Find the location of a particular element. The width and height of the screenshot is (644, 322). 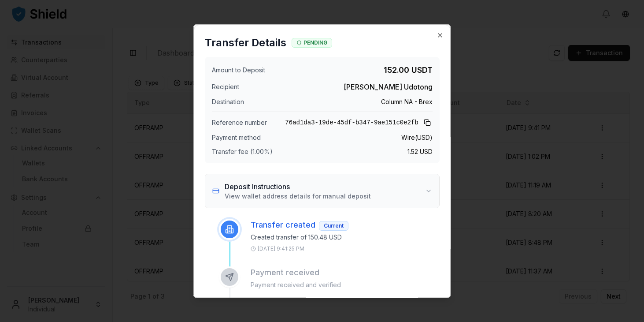

h3: Payment received is located at coordinates (285, 272).